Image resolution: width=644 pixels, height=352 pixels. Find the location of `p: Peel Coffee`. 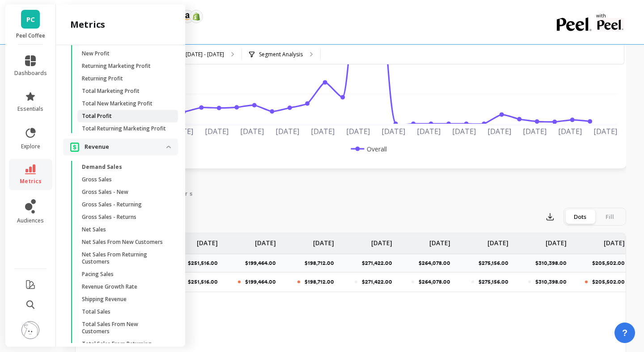

p: Peel Coffee is located at coordinates (30, 36).